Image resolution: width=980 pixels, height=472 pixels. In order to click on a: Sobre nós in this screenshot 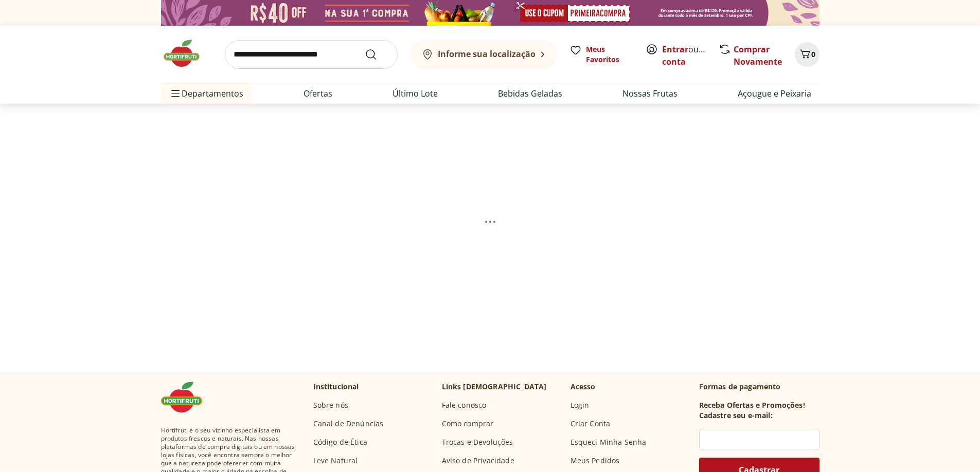, I will do `click(331, 405)`.